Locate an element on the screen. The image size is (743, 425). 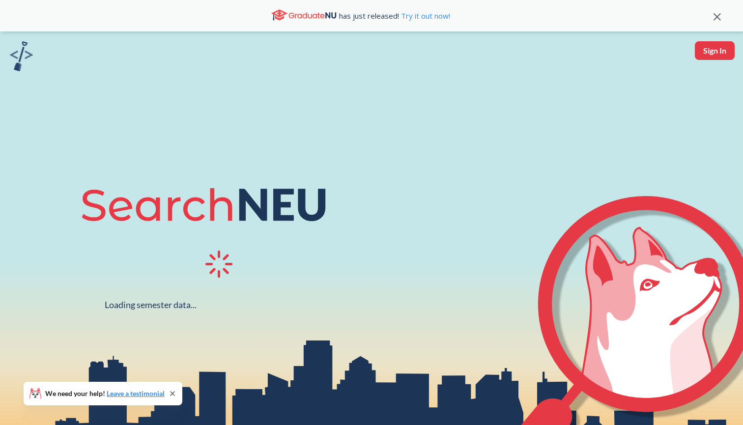
a: sandbox logo is located at coordinates (21, 57).